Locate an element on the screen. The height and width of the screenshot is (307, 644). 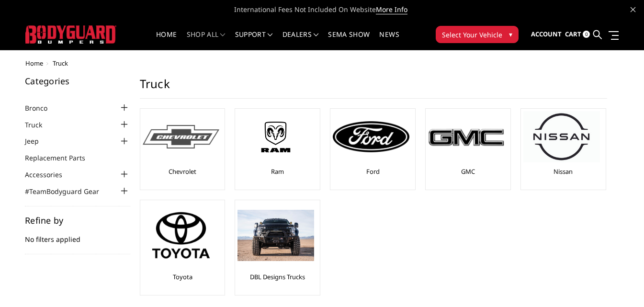
a: Dealers is located at coordinates (301, 40).